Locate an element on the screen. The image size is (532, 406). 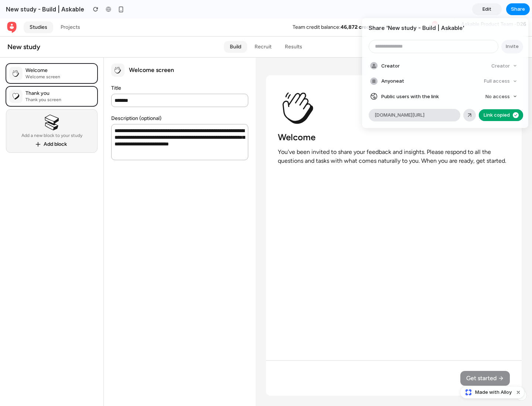
a: Welcome is located at coordinates (52, 55).